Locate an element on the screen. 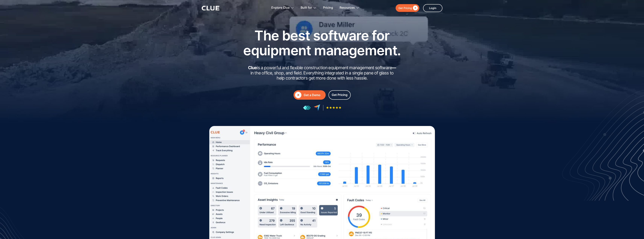 This screenshot has height=239, width=644. div: Explore Clue is located at coordinates (280, 8).